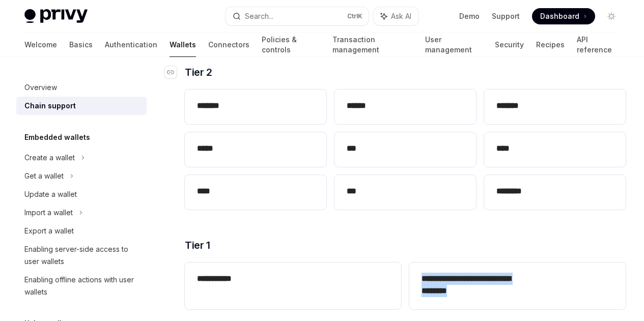  Describe the element at coordinates (297, 17) in the screenshot. I see `button: Search...CtrlK` at that location.